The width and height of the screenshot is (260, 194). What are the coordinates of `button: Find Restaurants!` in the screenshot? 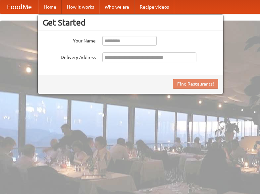 It's located at (196, 84).